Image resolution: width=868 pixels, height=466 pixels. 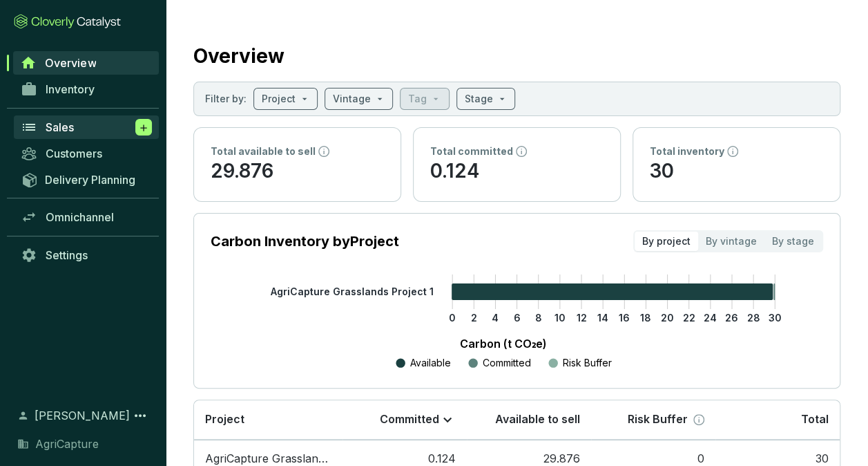 I want to click on p: Carbon (t CO₂e), so click(x=502, y=343).